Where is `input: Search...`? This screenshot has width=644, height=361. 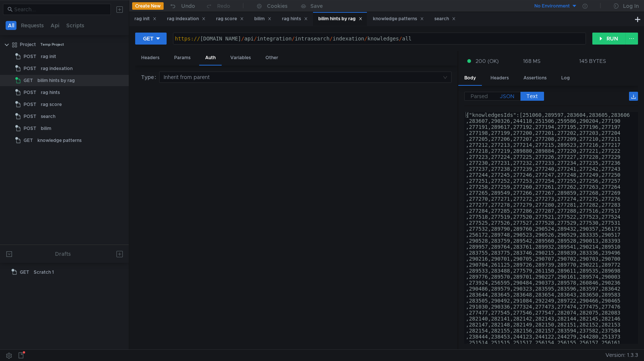
input: Search... is located at coordinates (60, 9).